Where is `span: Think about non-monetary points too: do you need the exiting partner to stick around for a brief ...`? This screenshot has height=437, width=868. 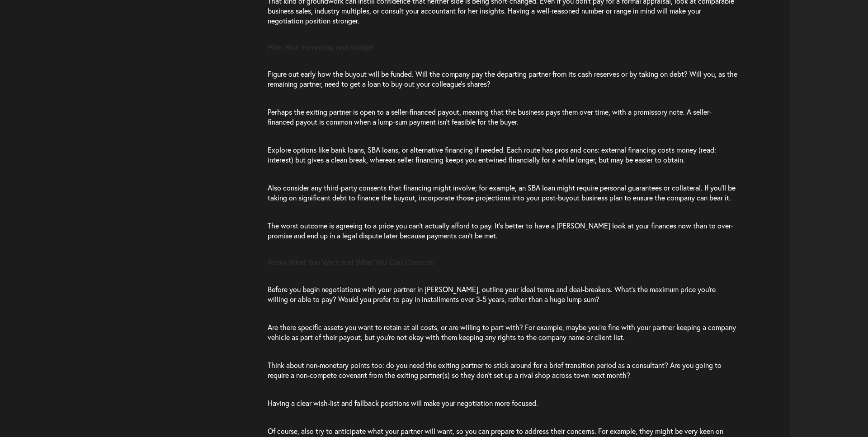 span: Think about non-monetary points too: do you need the exiting partner to stick around for a brief ... is located at coordinates (494, 370).